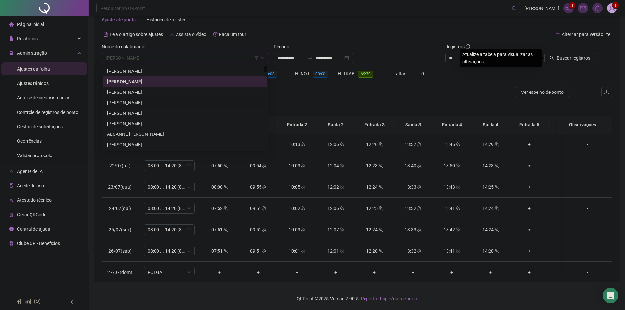  What do you see at coordinates (297, 187) in the screenshot?
I see `div: 10:05` at bounding box center [297, 187].